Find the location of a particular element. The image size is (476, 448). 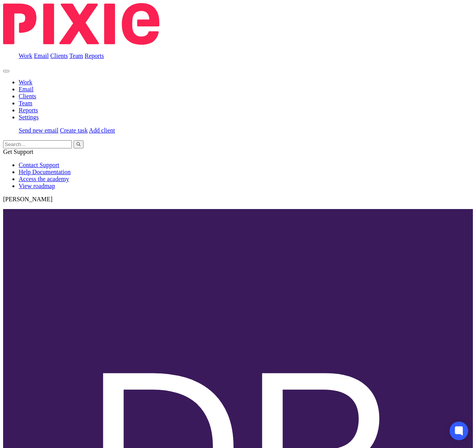

a: View roadmap is located at coordinates (37, 186).